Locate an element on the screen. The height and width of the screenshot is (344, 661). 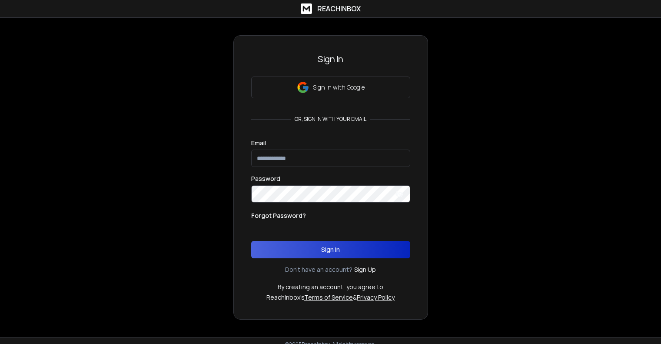
a: ReachInbox is located at coordinates (331, 9).